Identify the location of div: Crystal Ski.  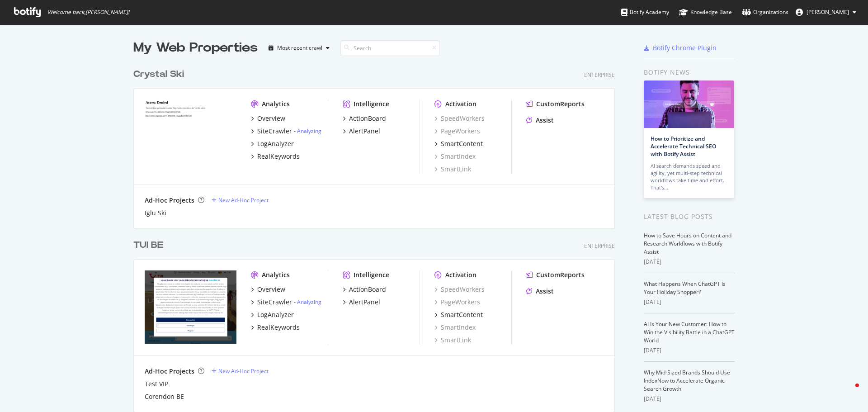
(158, 74).